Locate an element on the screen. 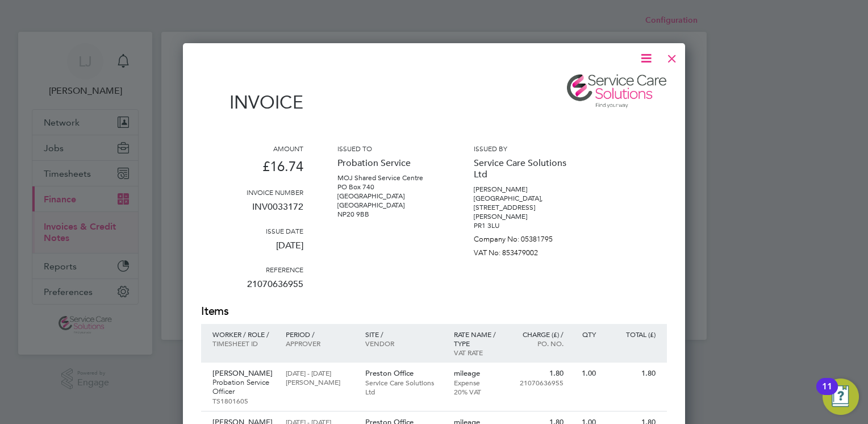 The width and height of the screenshot is (868, 424). p: Period / is located at coordinates (319, 334).